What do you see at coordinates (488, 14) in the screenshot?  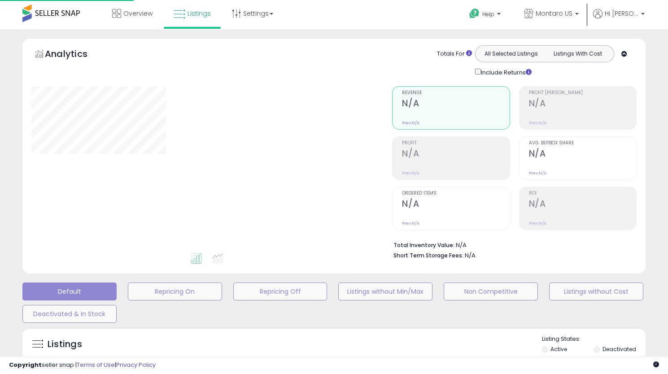 I see `span: Help` at bounding box center [488, 14].